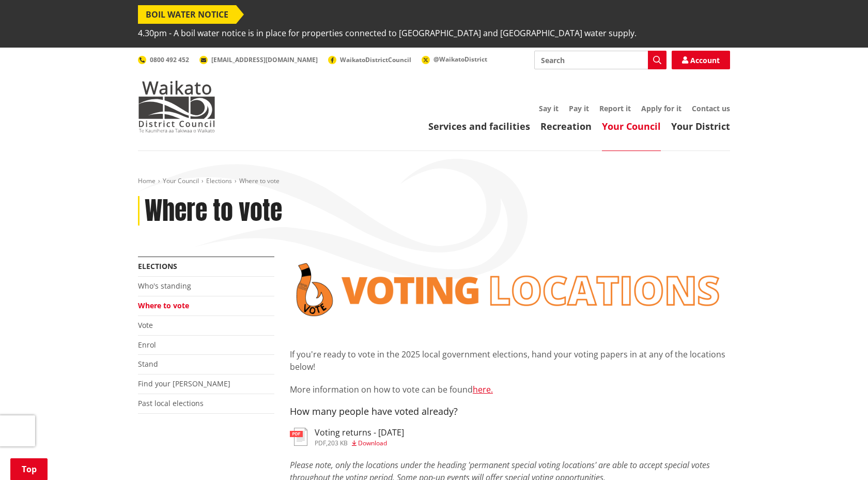 The image size is (868, 480). I want to click on a: Report it, so click(615, 108).